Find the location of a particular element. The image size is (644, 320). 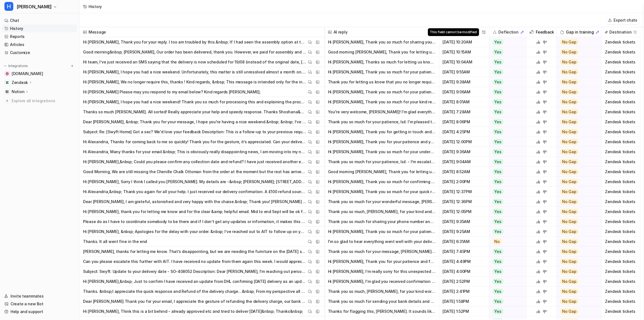

button: Thank you so much for your patience, Isil. - I'm escalating your request to urgently confirm both... is located at coordinates (382, 162).